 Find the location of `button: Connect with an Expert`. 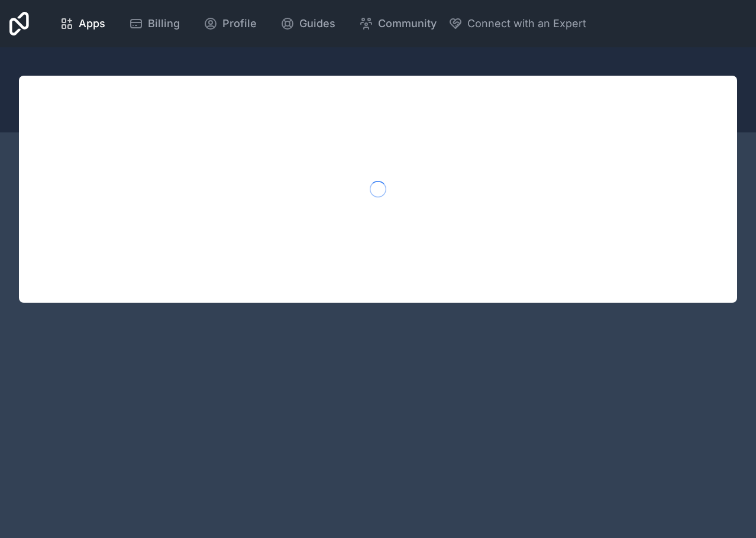

button: Connect with an Expert is located at coordinates (517, 24).